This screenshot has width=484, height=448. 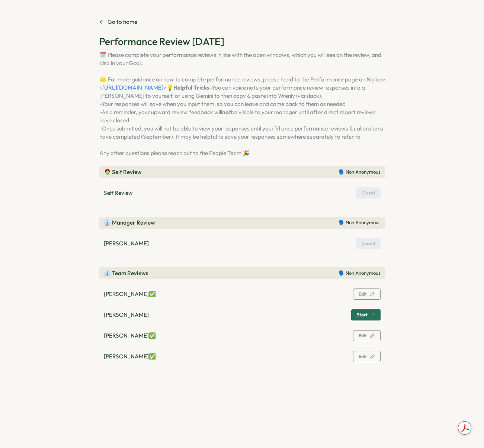 What do you see at coordinates (119, 193) in the screenshot?
I see `p: Self Review` at bounding box center [119, 193].